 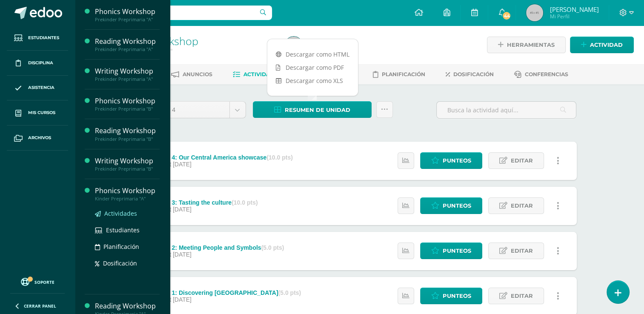 What do you see at coordinates (602, 45) in the screenshot?
I see `a: Actividad` at bounding box center [602, 45].